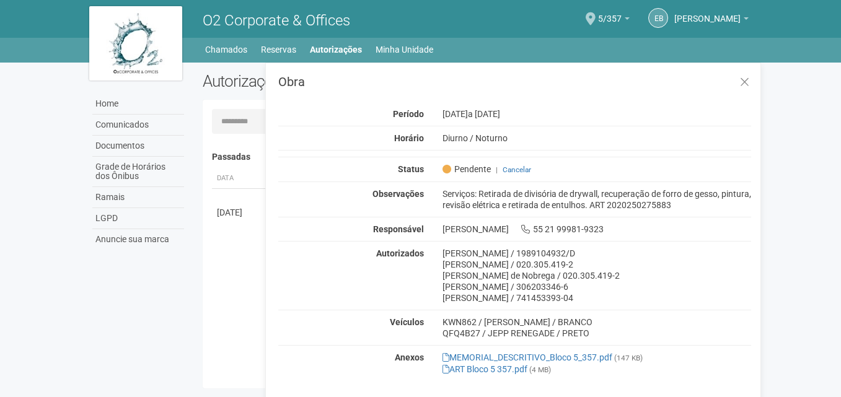 This screenshot has height=397, width=841. What do you see at coordinates (466, 169) in the screenshot?
I see `span: Pendente` at bounding box center [466, 169].